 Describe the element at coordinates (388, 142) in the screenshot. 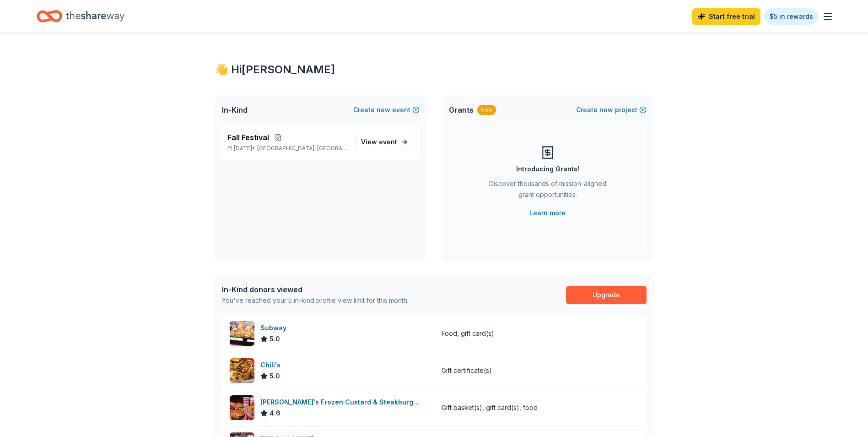

I see `span: event` at that location.